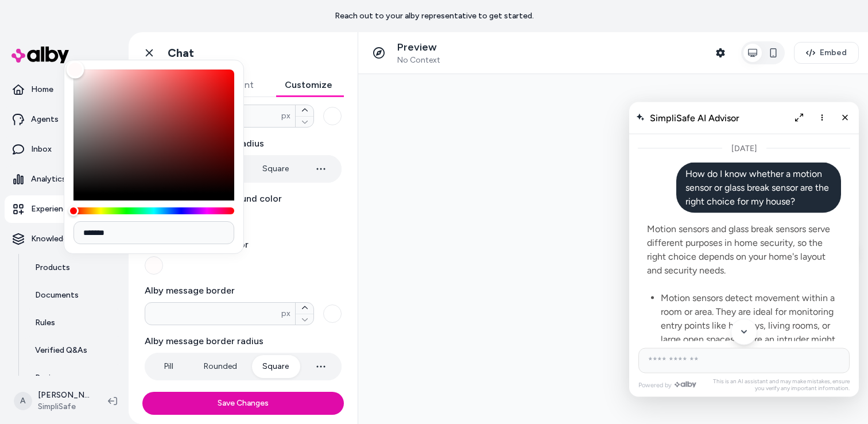 The image size is (868, 424). What do you see at coordinates (243, 403) in the screenshot?
I see `button: Save Changes` at bounding box center [243, 403].